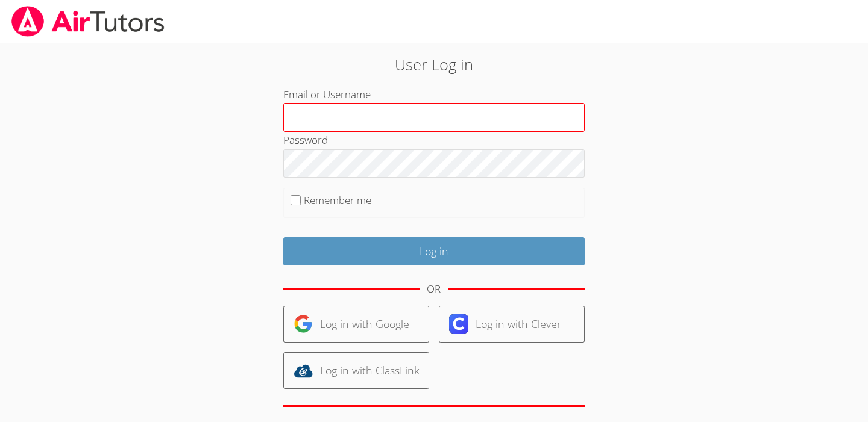 The height and width of the screenshot is (422, 868). Describe the element at coordinates (338, 200) in the screenshot. I see `label: Remember me` at that location.